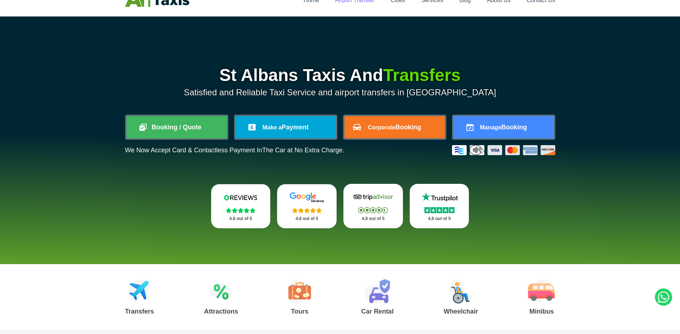  What do you see at coordinates (461, 292) in the screenshot?
I see `img: Wheelchair` at bounding box center [461, 292].